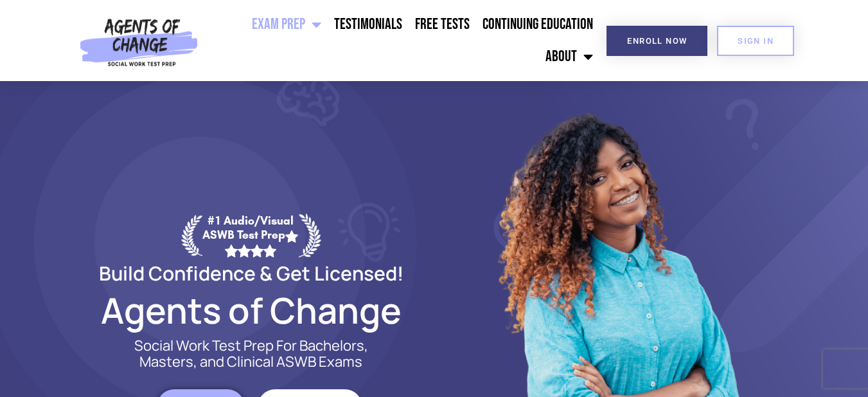  Describe the element at coordinates (657, 40) in the screenshot. I see `span: Enroll Now` at that location.